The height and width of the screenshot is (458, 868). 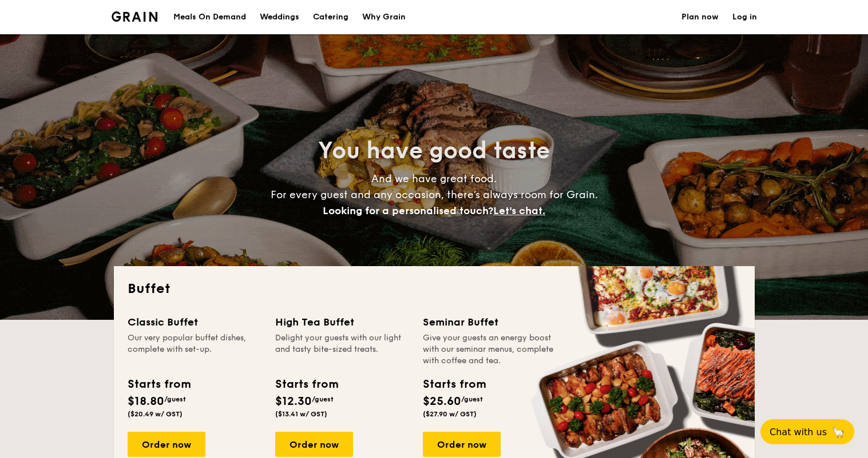 What do you see at coordinates (441, 402) in the screenshot?
I see `span: $25.60` at bounding box center [441, 402].